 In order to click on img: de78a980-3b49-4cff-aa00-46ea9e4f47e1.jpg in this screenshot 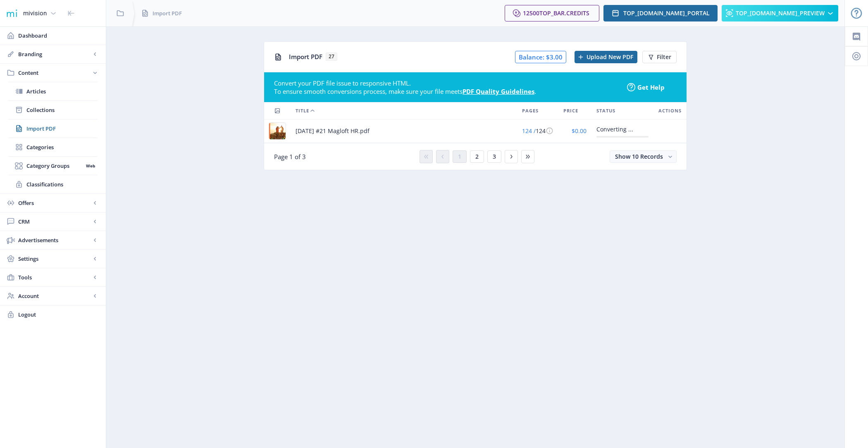, I will do `click(277, 131)`.